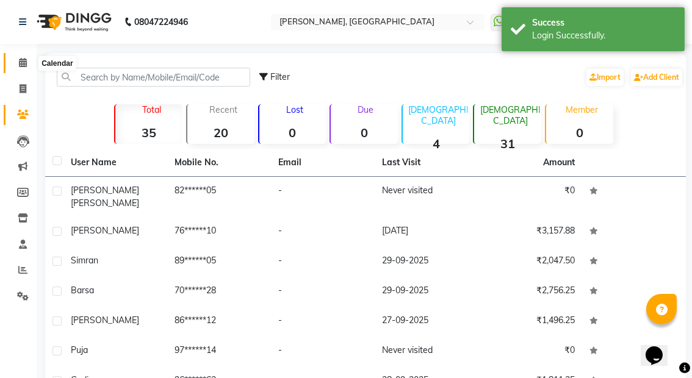 Image resolution: width=692 pixels, height=378 pixels. What do you see at coordinates (221, 132) in the screenshot?
I see `strong: 20` at bounding box center [221, 132].